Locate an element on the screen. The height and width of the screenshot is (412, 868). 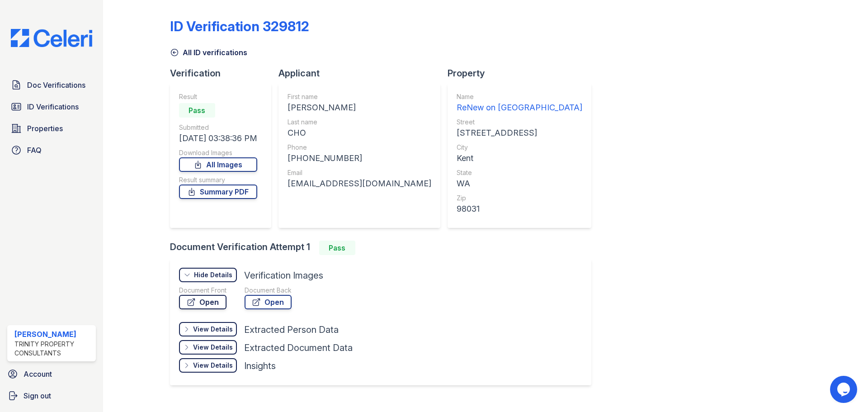
div: Extracted Document Data is located at coordinates (298, 348).